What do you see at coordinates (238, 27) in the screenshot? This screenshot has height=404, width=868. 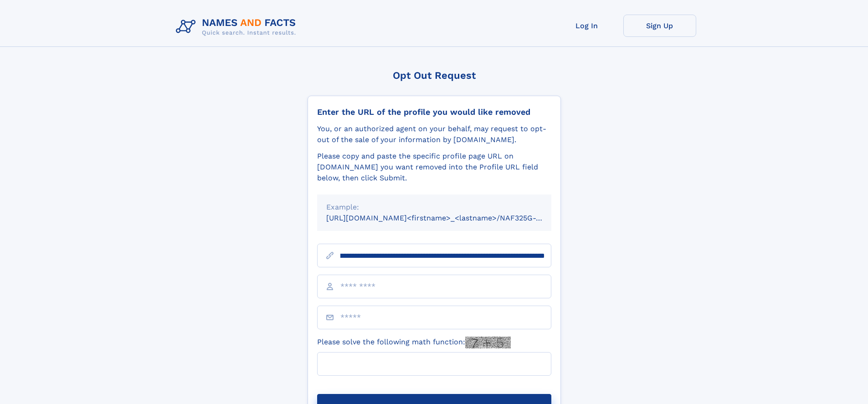 I see `img: Logo Names and Facts` at bounding box center [238, 27].